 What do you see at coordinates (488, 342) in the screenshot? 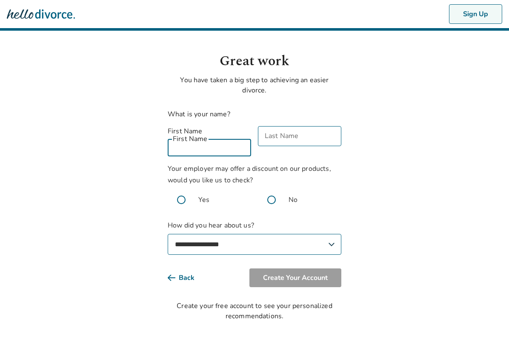
I see `div: Chat Widget` at bounding box center [488, 342].